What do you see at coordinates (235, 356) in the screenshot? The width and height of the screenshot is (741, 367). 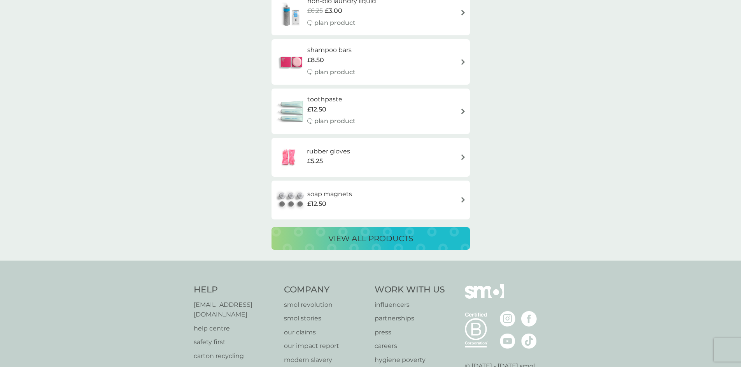 I see `p: carton recycling` at bounding box center [235, 356].